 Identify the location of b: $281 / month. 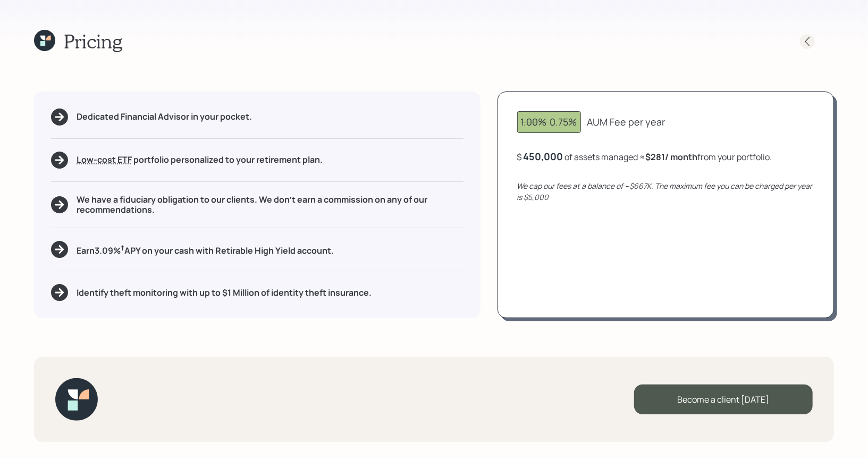
(672, 157).